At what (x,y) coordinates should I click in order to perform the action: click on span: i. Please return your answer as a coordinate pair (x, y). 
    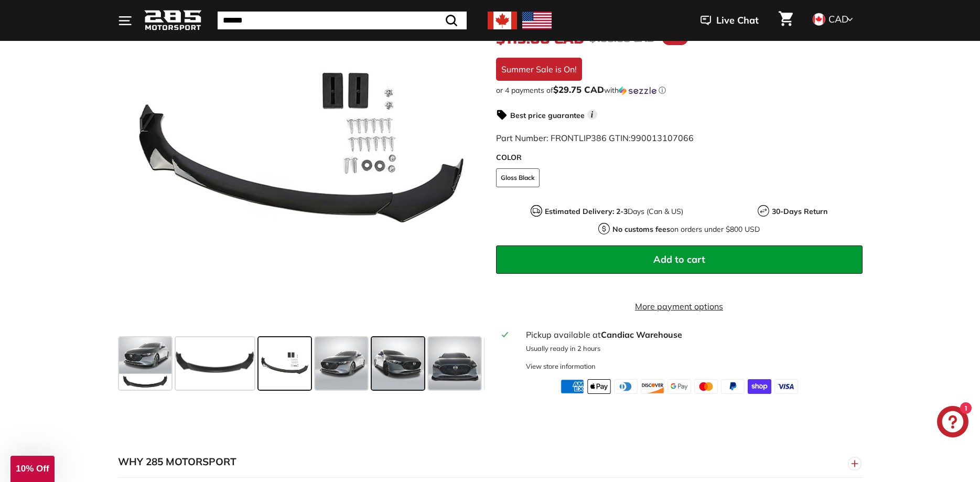
    Looking at the image, I should click on (592, 115).